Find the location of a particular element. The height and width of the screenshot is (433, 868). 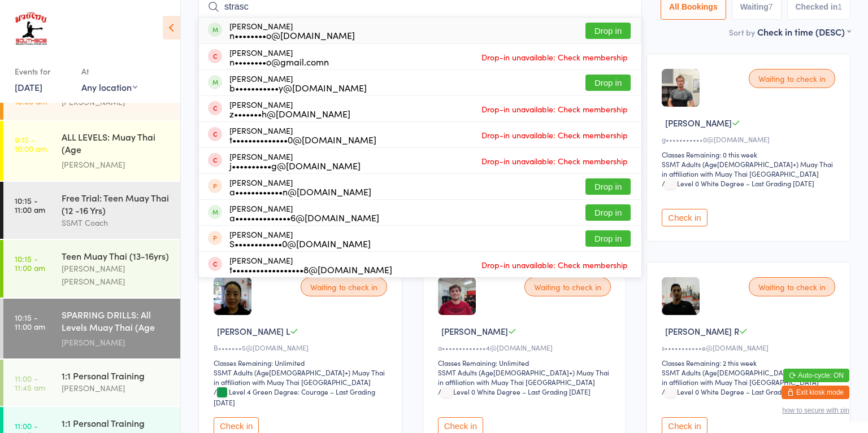

button: Check in is located at coordinates (684, 218).